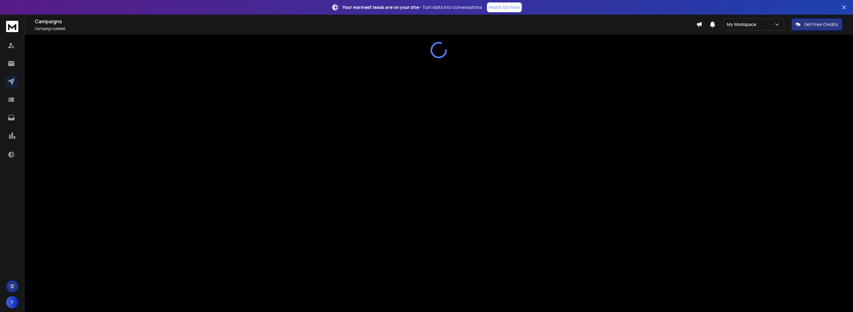 This screenshot has width=853, height=312. Describe the element at coordinates (816, 24) in the screenshot. I see `button: Get Free Credits` at that location.